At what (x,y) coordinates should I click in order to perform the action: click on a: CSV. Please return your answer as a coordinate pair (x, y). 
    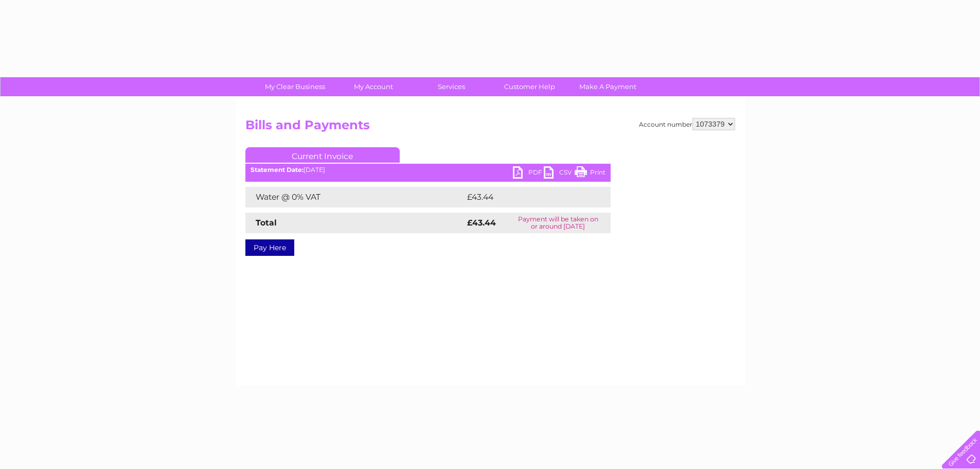
    Looking at the image, I should click on (559, 174).